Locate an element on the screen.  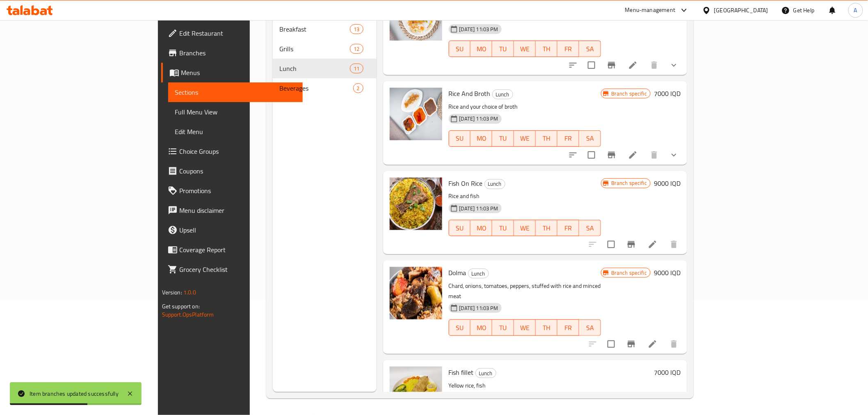
a: Promotions is located at coordinates (232, 191).